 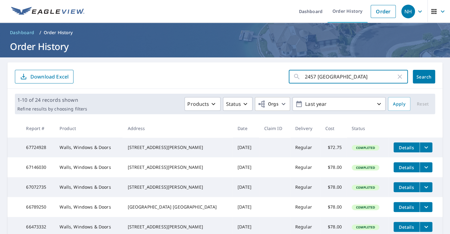 I want to click on td: 67146030, so click(x=38, y=167).